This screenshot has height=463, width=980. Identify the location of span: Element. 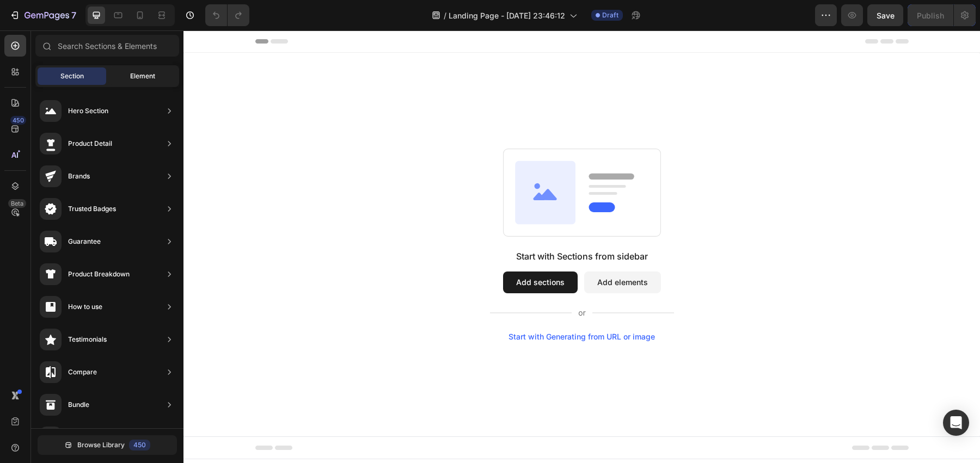
(143, 76).